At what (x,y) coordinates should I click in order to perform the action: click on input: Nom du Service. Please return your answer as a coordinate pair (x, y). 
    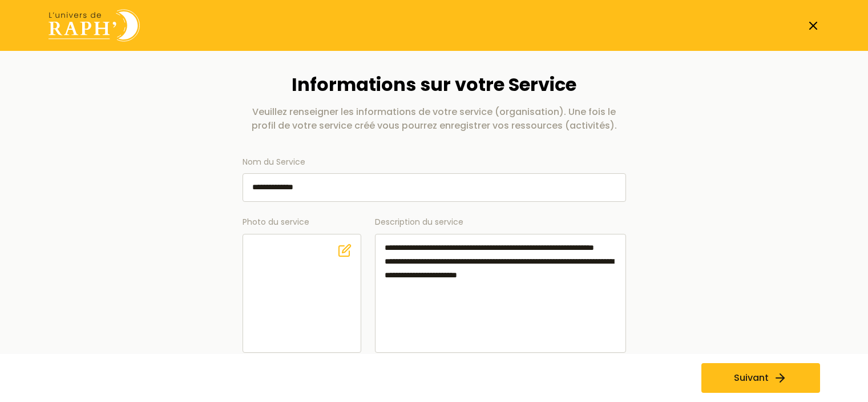
    Looking at the image, I should click on (434, 187).